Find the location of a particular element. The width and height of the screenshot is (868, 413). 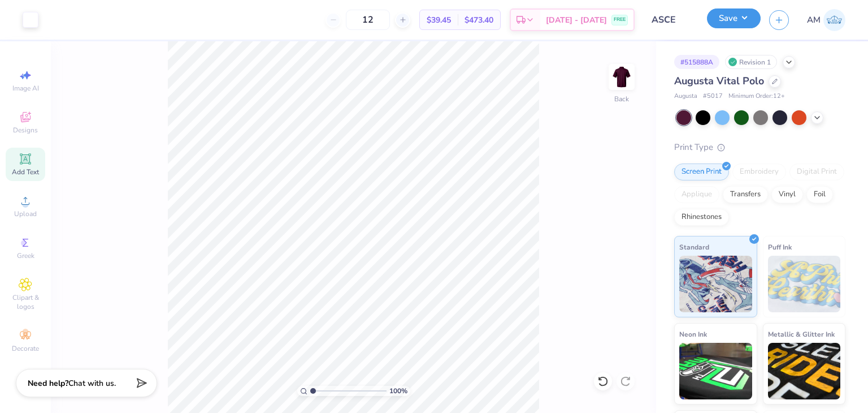

div: Foil is located at coordinates (820, 195).